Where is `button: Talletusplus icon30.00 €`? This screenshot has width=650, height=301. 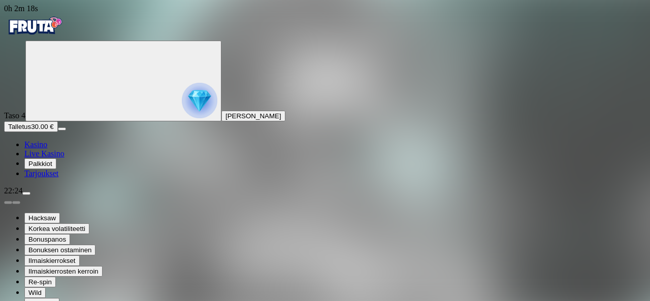
button: Talletusplus icon30.00 € is located at coordinates (31, 126).